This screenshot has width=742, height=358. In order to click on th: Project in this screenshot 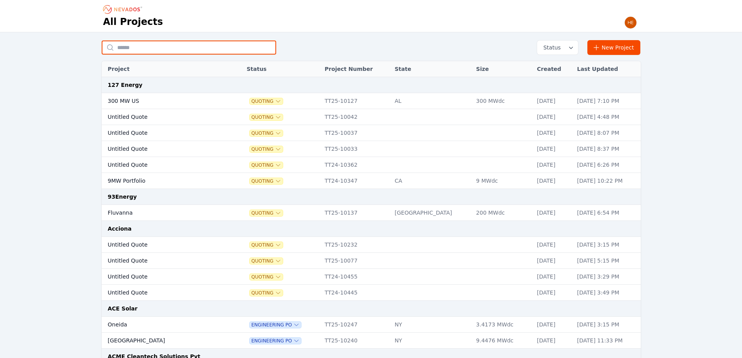, I will do `click(162, 69)`.